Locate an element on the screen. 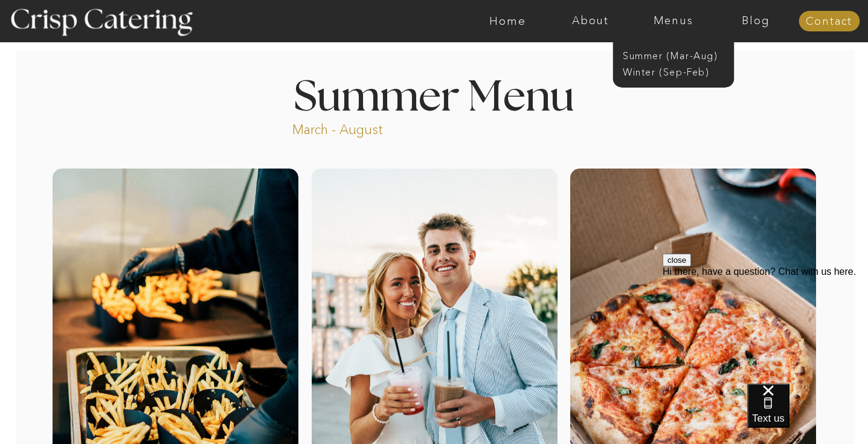 The image size is (868, 444). a: About is located at coordinates (590, 21).